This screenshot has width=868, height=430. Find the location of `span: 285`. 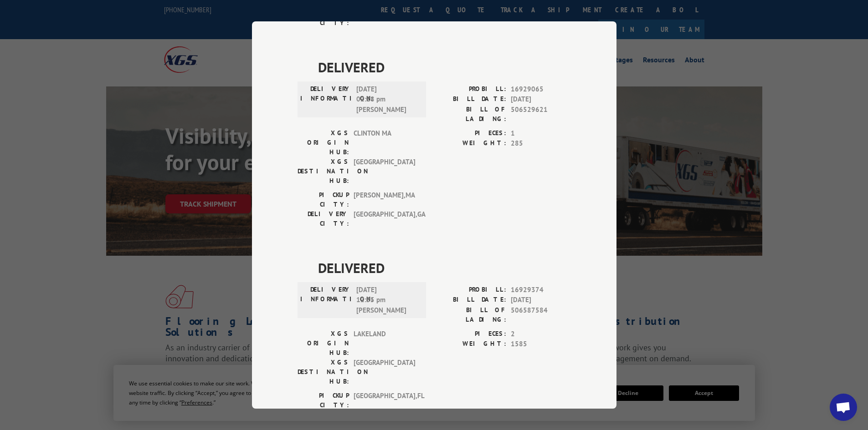

span: 285 is located at coordinates (541, 144).